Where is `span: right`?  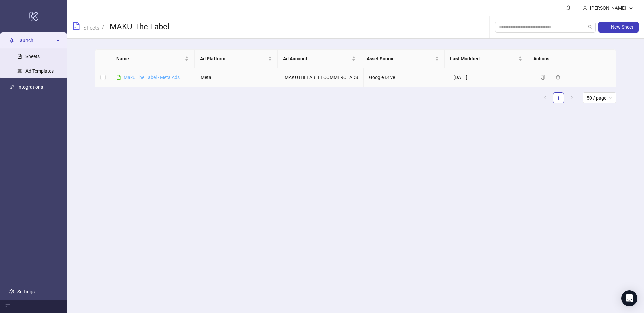
span: right is located at coordinates (572, 98).